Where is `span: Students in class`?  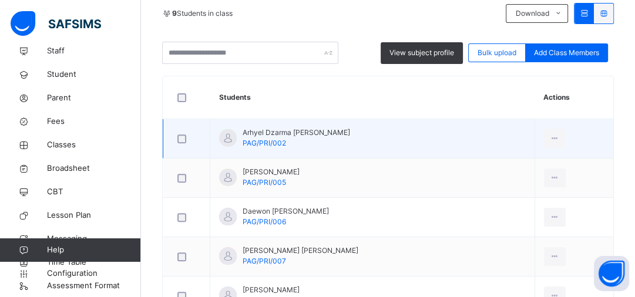
span: Students in class is located at coordinates (202, 14).